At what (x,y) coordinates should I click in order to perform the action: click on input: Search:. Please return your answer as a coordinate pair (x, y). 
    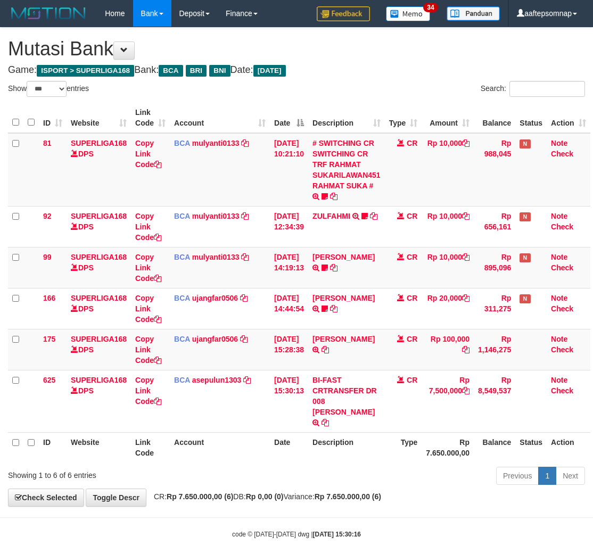
    Looking at the image, I should click on (547, 89).